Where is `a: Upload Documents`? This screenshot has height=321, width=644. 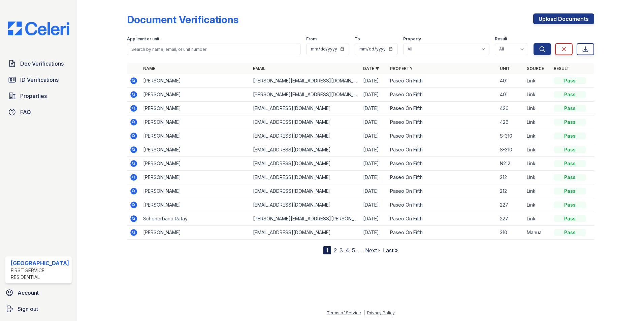
a: Upload Documents is located at coordinates (564, 19).